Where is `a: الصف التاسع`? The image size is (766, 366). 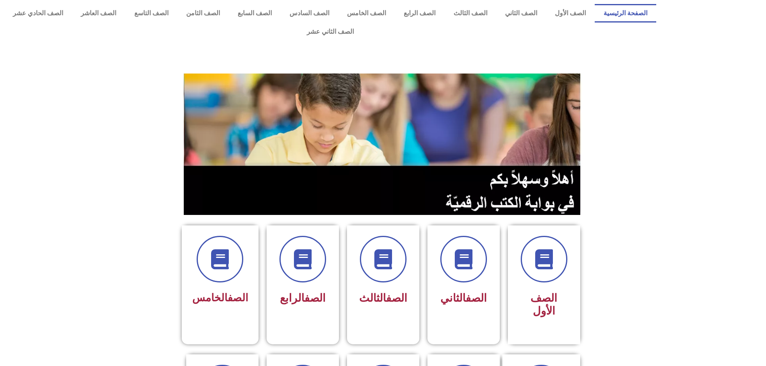 a: الصف التاسع is located at coordinates (151, 13).